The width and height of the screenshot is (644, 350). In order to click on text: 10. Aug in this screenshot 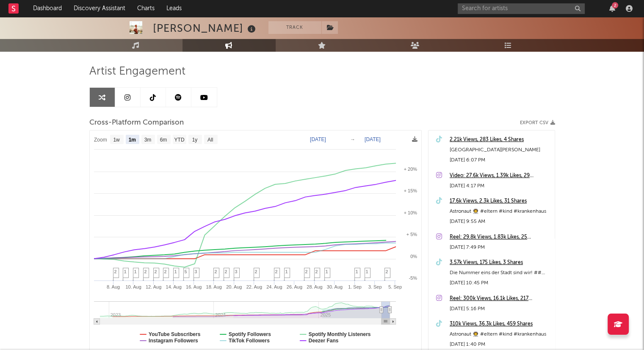, I will do `click(133, 287)`.